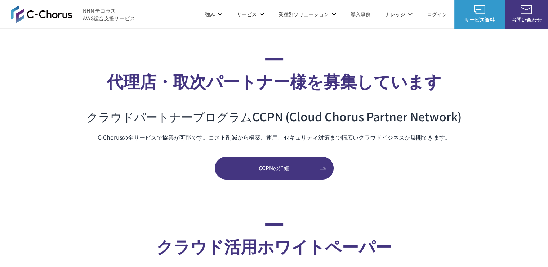  Describe the element at coordinates (437, 14) in the screenshot. I see `a: ログイン` at that location.